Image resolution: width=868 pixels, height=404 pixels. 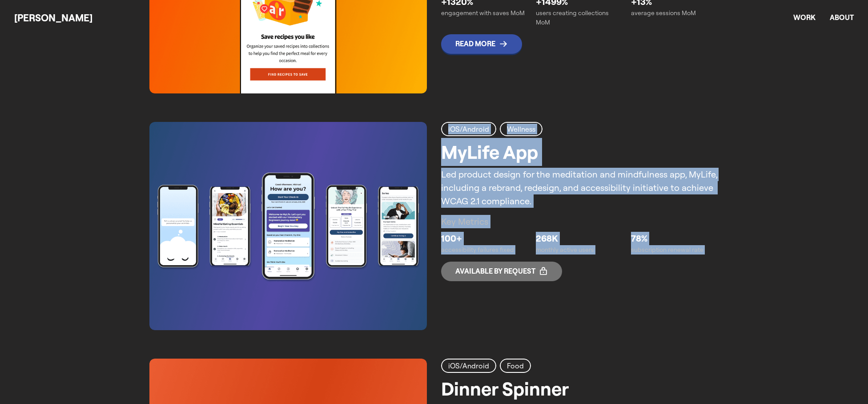 I want to click on p: accessibility failures fixed, so click(x=485, y=249).